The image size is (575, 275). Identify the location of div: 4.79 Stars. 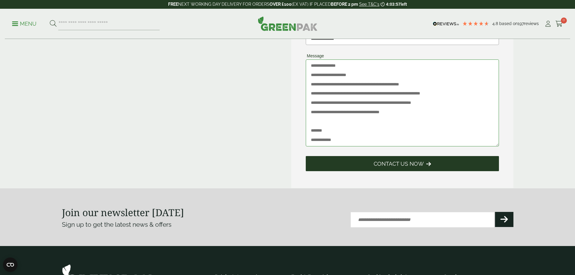
(475, 24).